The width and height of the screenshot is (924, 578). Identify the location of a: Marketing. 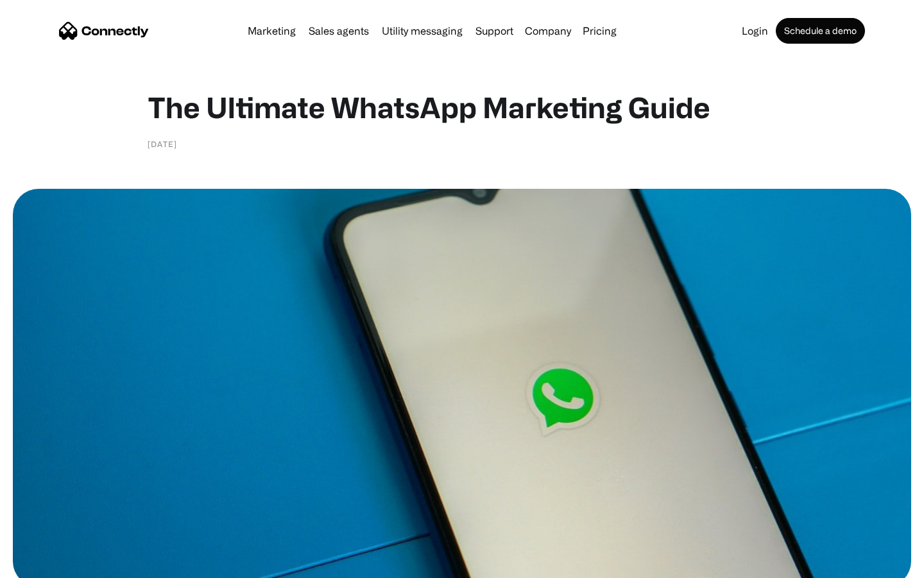
(271, 30).